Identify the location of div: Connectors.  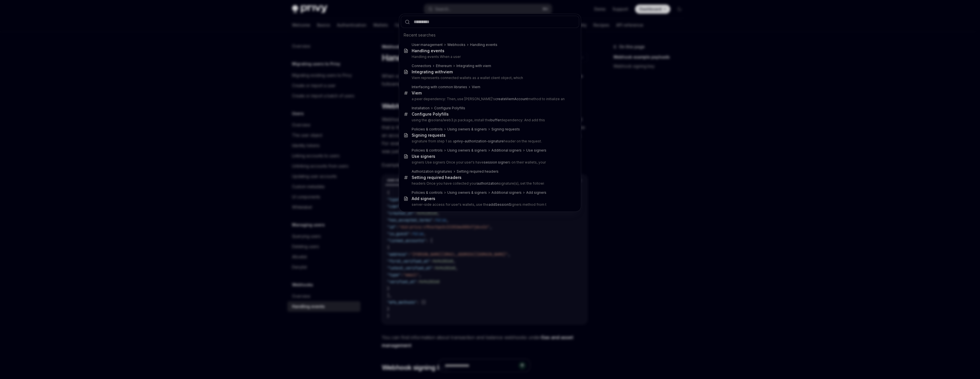
(422, 66).